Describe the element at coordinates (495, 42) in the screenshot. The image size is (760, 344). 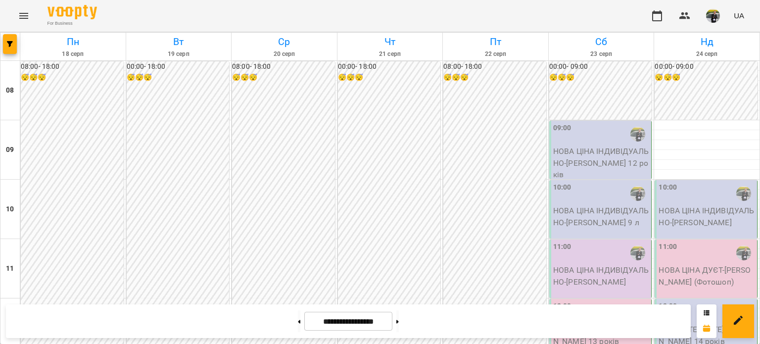
I see `h6: Пт` at that location.